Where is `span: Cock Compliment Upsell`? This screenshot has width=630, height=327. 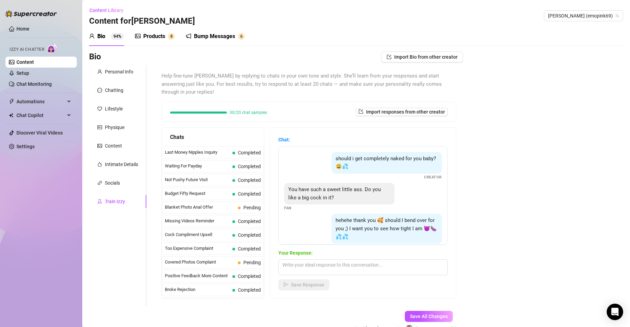 span: Cock Compliment Upsell is located at coordinates (197, 234).